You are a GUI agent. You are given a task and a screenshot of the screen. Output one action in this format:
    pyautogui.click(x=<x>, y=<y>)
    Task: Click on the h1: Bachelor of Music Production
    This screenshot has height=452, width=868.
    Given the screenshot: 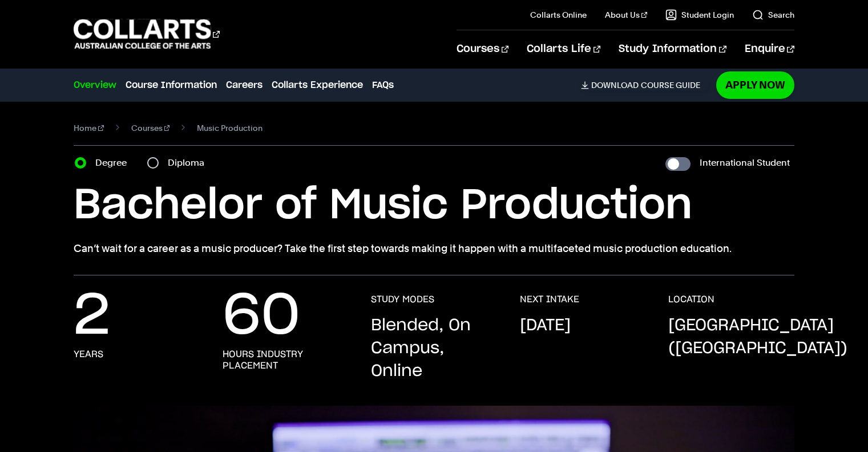 What is the action you would take?
    pyautogui.click(x=434, y=206)
    